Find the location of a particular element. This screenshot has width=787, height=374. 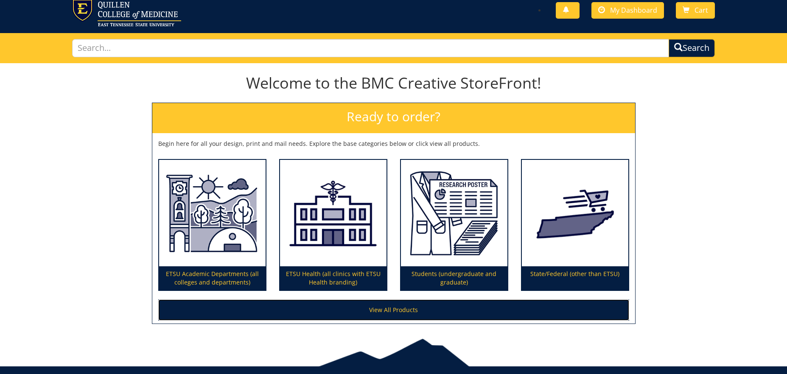

a: Students (undergraduate and graduate) is located at coordinates (454, 225).